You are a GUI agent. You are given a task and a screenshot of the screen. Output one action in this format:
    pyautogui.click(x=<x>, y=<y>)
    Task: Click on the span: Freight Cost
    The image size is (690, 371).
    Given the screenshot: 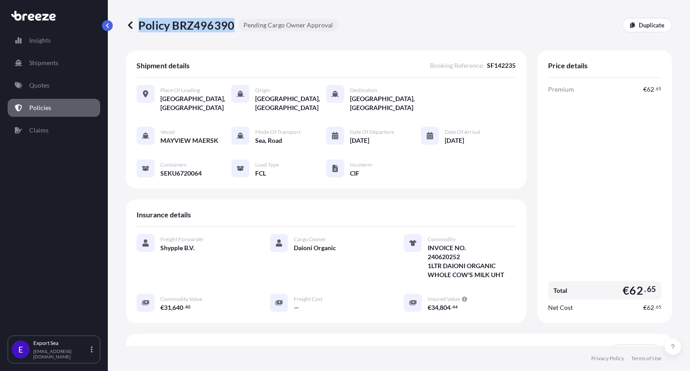 What is the action you would take?
    pyautogui.click(x=308, y=299)
    